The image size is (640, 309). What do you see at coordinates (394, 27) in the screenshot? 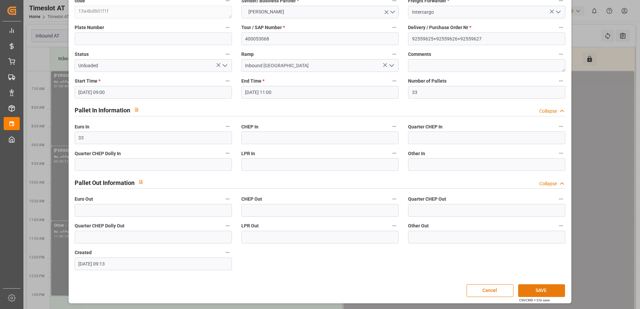
I see `button: Tour / SAP Number *` at bounding box center [394, 27].